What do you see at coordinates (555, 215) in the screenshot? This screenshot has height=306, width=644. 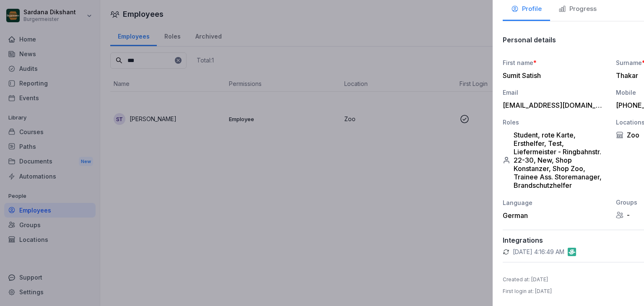 I see `div: German` at bounding box center [555, 215].